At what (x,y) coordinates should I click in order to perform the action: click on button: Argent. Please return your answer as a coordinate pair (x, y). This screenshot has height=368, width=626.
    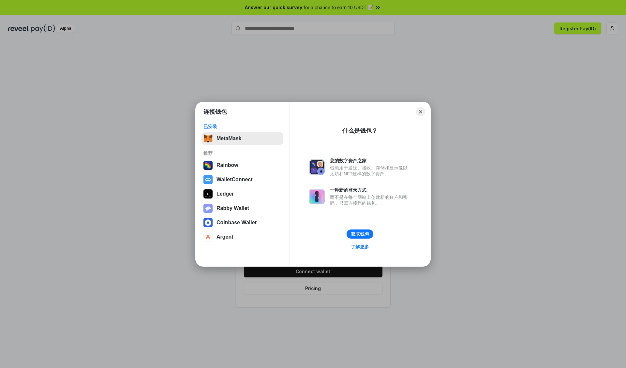
    Looking at the image, I should click on (242, 237).